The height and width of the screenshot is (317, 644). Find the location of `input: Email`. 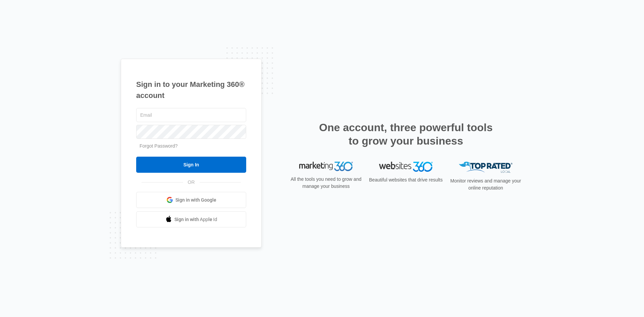

input: Email is located at coordinates (191, 115).